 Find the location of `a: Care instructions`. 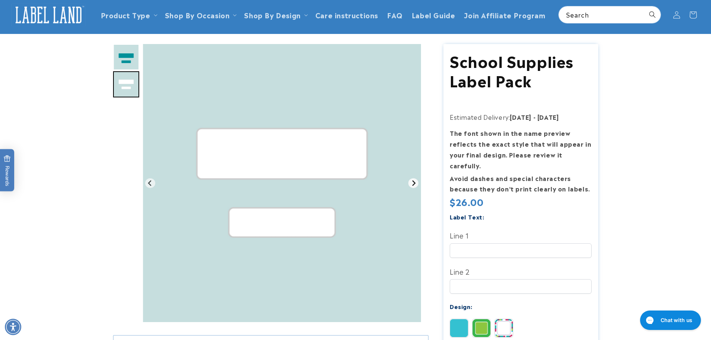

a: Care instructions is located at coordinates (347, 15).